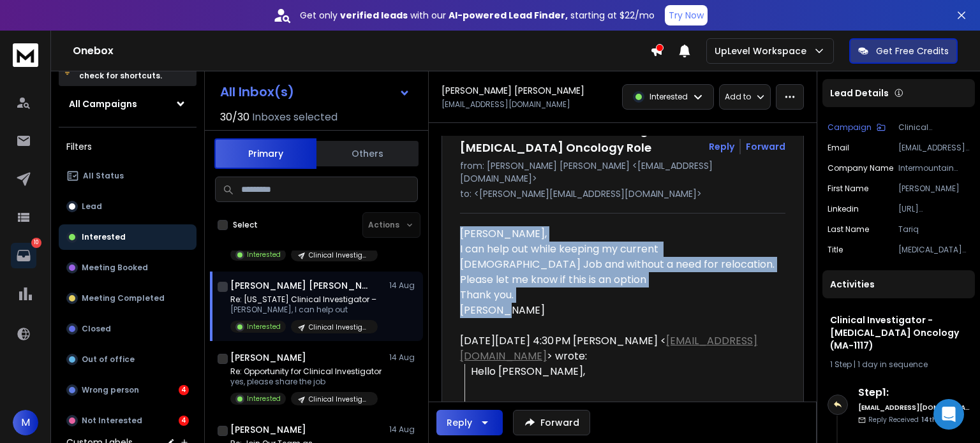 The image size is (980, 443). What do you see at coordinates (97, 329) in the screenshot?
I see `p: Closed` at bounding box center [97, 329].